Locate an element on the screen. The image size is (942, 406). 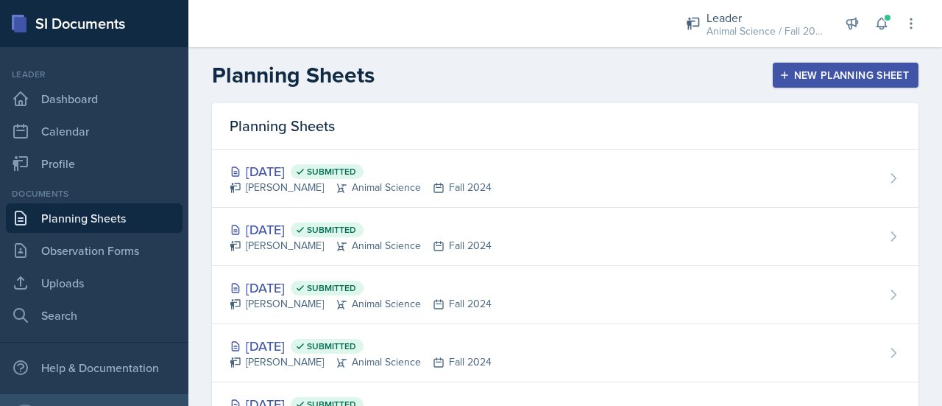
a: Planning Sheets is located at coordinates (94, 218).